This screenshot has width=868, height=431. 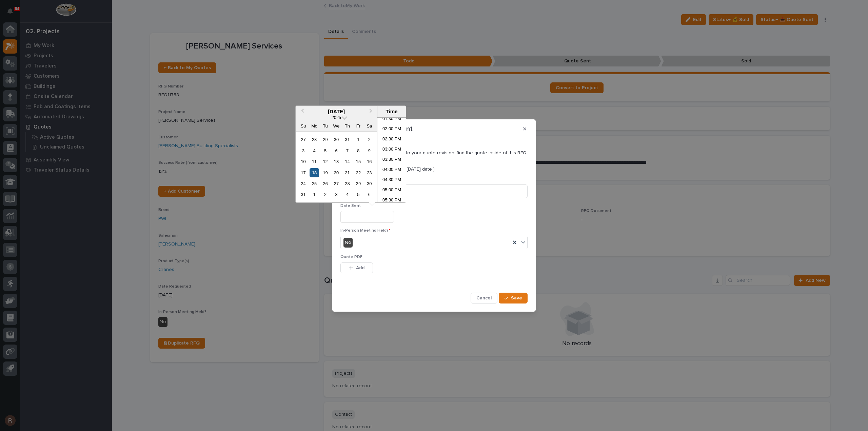 I want to click on div: Choose Friday, August 15th, 2025, so click(x=358, y=161).